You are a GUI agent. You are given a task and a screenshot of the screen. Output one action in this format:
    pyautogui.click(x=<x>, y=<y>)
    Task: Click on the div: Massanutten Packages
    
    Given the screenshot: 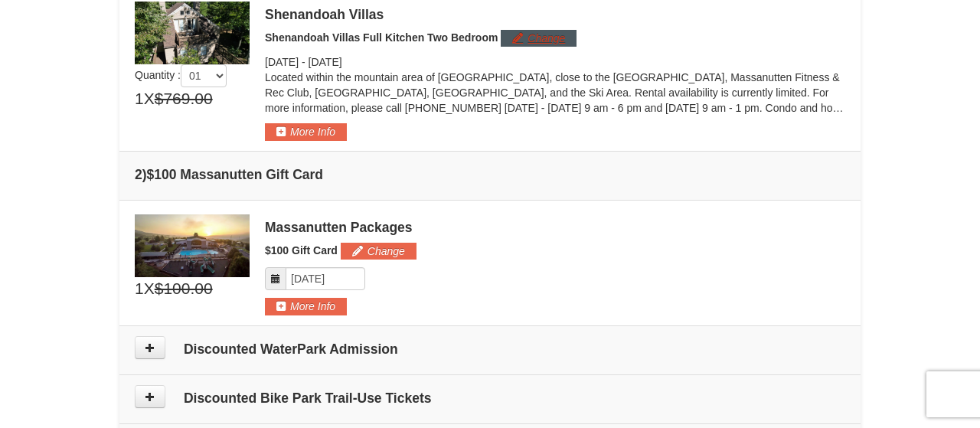 What is the action you would take?
    pyautogui.click(x=555, y=227)
    